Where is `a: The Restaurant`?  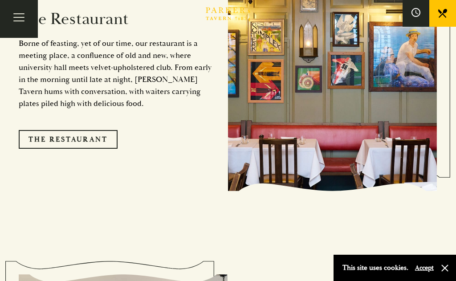 a: The Restaurant is located at coordinates (68, 139).